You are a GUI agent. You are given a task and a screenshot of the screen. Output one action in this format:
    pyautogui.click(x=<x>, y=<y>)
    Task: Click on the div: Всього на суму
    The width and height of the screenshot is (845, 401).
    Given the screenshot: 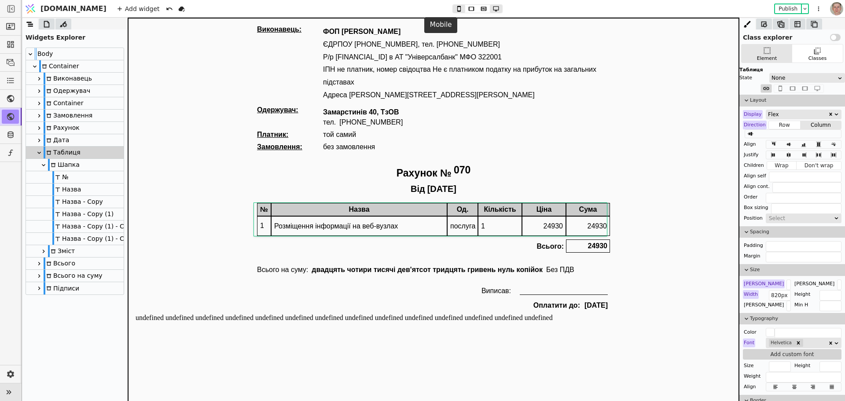 What is the action you would take?
    pyautogui.click(x=75, y=276)
    